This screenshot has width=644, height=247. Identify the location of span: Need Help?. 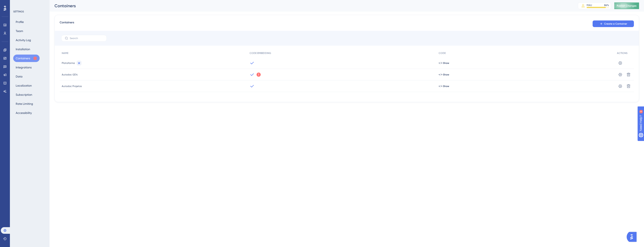
(18, 3).